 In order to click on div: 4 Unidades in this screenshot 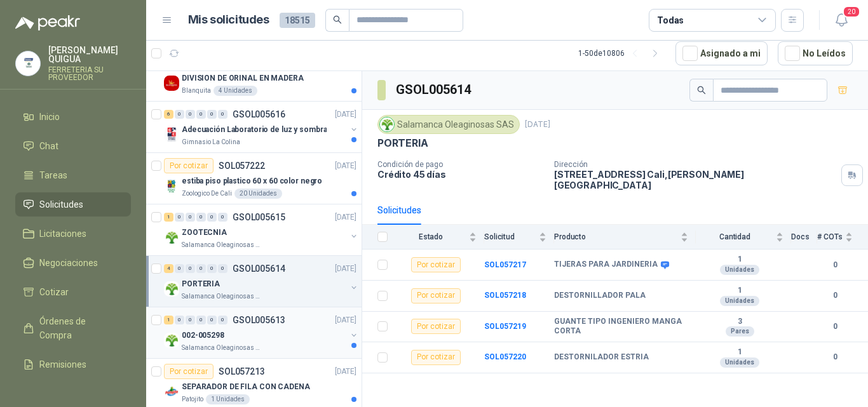, I will do `click(235, 91)`.